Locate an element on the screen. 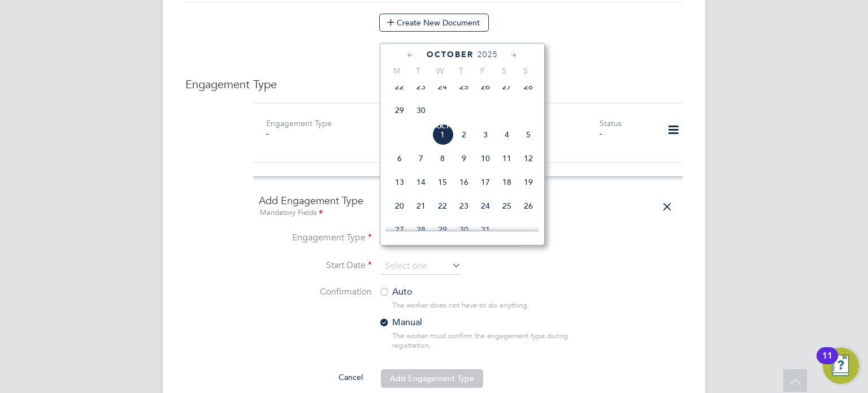 This screenshot has width=868, height=393. span: 14 is located at coordinates (421, 182).